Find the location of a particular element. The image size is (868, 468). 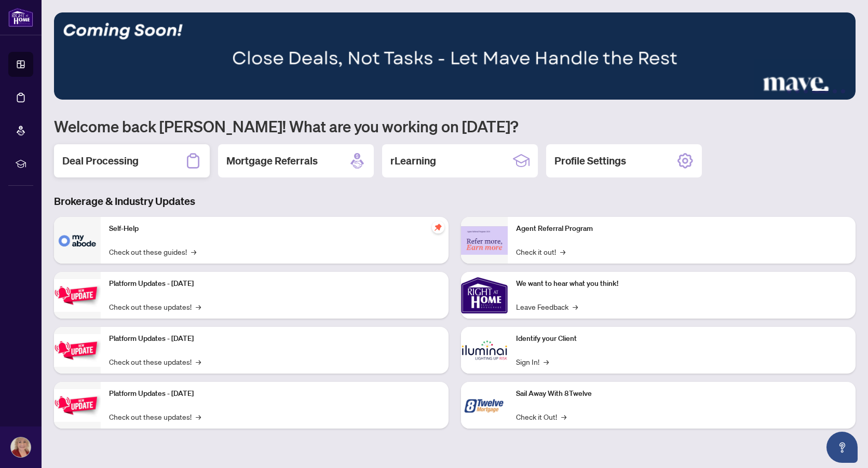

a: Leave Feedback→ is located at coordinates (547, 306).